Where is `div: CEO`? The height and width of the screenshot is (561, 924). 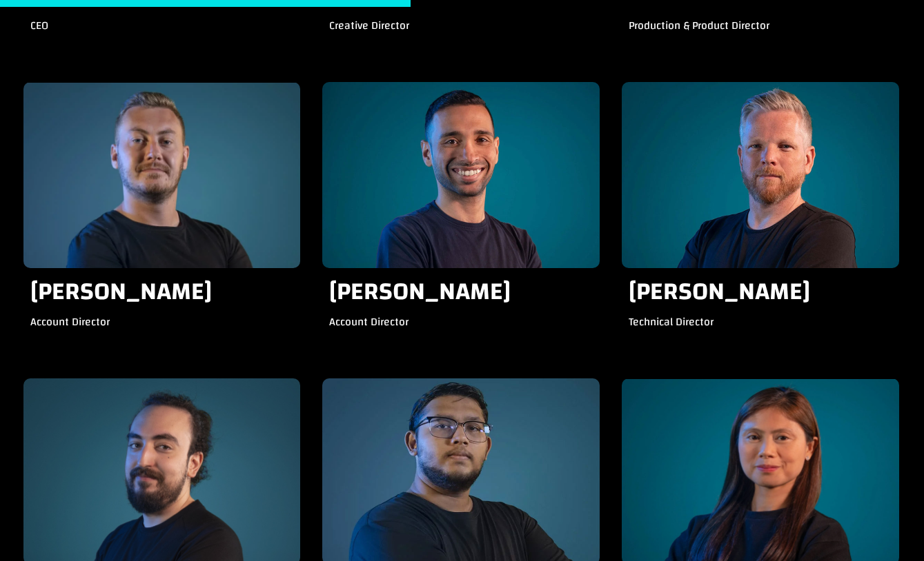 div: CEO is located at coordinates (162, 31).